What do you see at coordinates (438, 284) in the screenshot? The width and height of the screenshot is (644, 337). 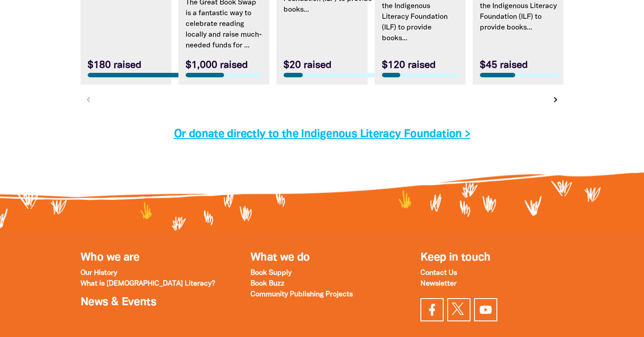 I see `strong: Newsletter` at bounding box center [438, 284].